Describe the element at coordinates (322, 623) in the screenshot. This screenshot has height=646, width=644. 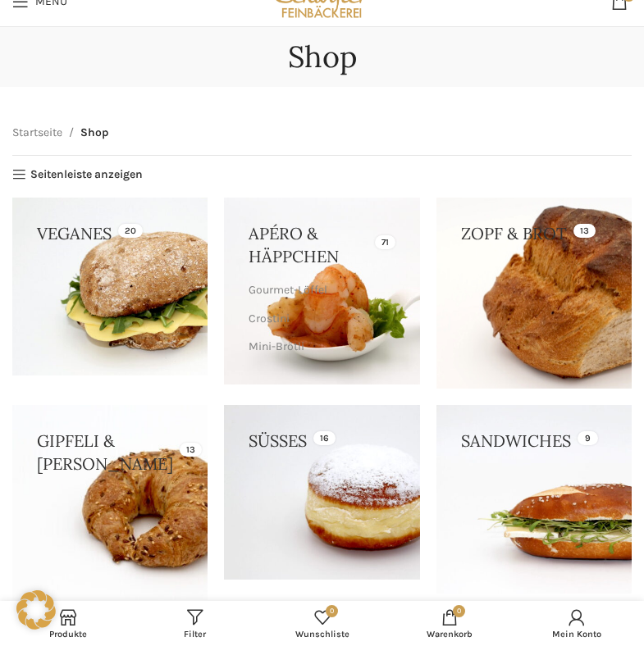
I see `a: 0 Wunschliste` at that location.